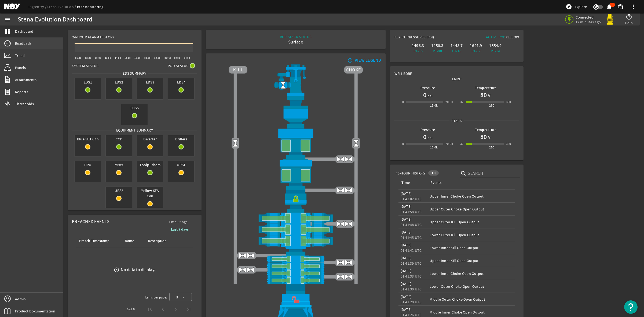 This screenshot has width=644, height=317. What do you see at coordinates (492, 147) in the screenshot?
I see `div: 250` at bounding box center [492, 147].